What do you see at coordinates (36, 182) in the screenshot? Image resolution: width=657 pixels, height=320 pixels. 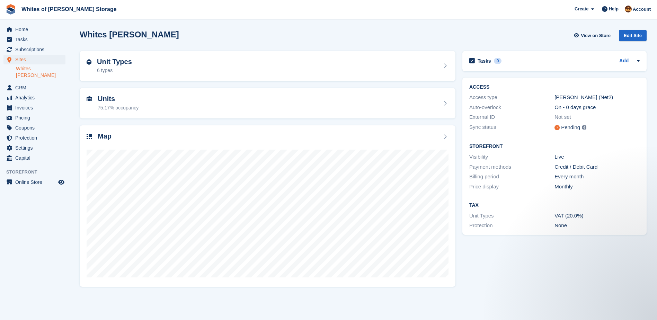 I see `span: Online Store` at bounding box center [36, 182].